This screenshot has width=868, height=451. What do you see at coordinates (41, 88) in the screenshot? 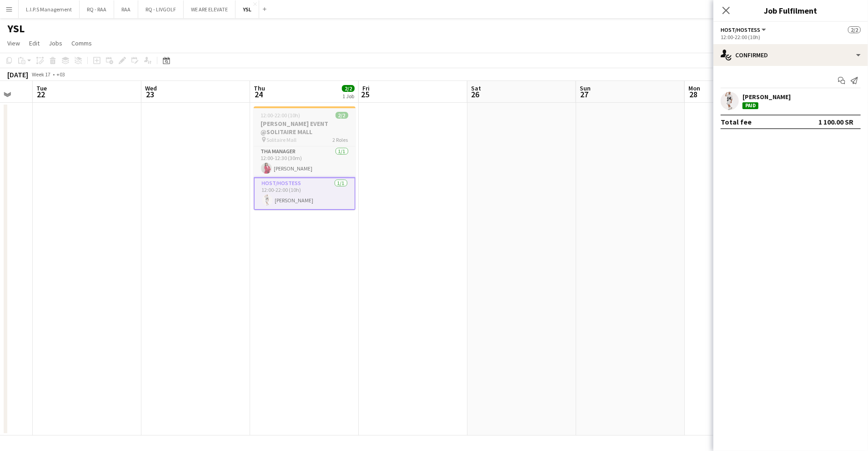
I see `span: Tue` at bounding box center [41, 88].